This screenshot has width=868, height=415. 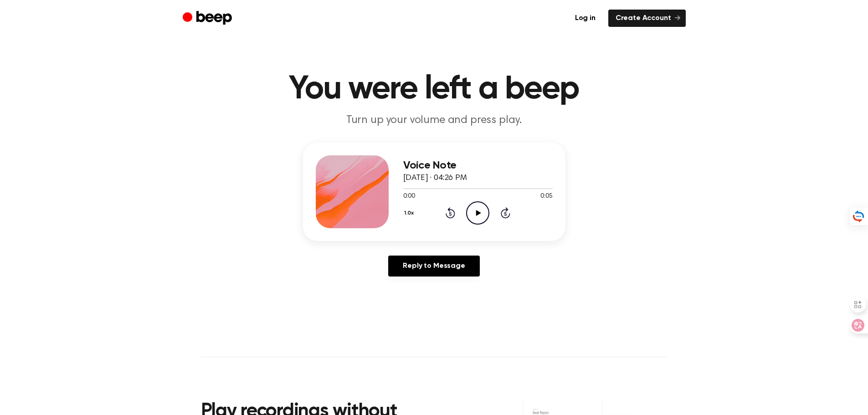 I want to click on span: 0:05, so click(x=546, y=196).